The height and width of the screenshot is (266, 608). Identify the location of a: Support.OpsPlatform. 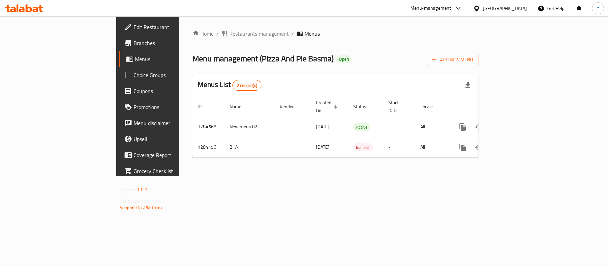
(140, 208).